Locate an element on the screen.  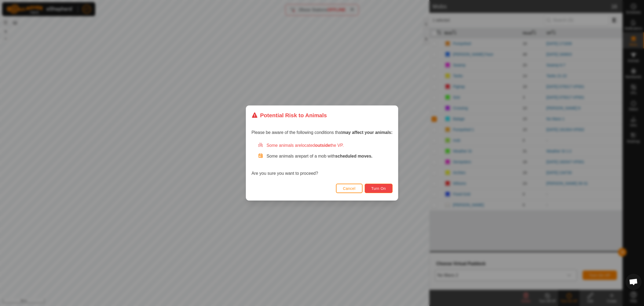
span: Cancel is located at coordinates (349, 188).